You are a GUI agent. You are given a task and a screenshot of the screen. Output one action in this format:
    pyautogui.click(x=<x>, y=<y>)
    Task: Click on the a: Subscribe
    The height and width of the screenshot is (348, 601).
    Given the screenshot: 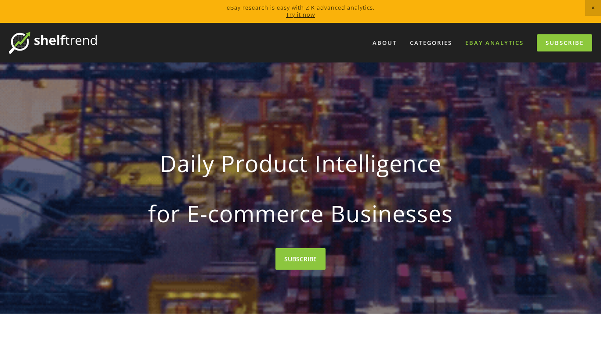 What is the action you would take?
    pyautogui.click(x=565, y=43)
    